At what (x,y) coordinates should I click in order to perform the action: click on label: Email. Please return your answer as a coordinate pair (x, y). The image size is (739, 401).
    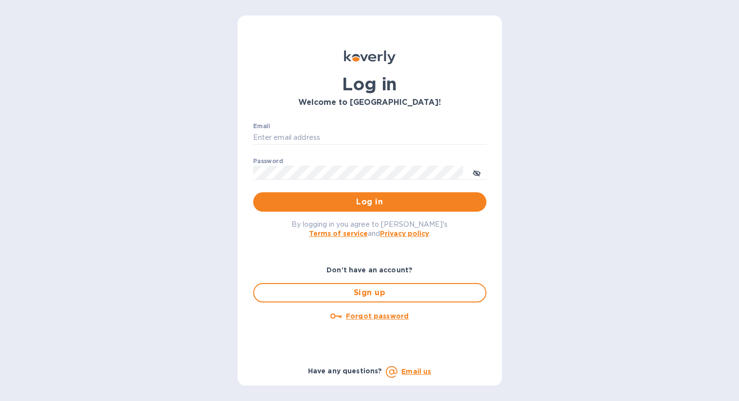
    Looking at the image, I should click on (261, 126).